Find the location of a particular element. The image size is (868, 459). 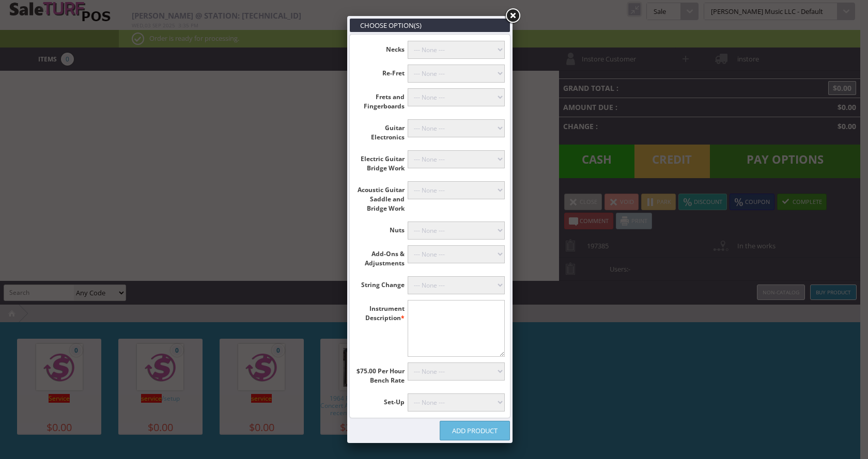

label: Electric Guitar Bridge Work is located at coordinates (381, 162).